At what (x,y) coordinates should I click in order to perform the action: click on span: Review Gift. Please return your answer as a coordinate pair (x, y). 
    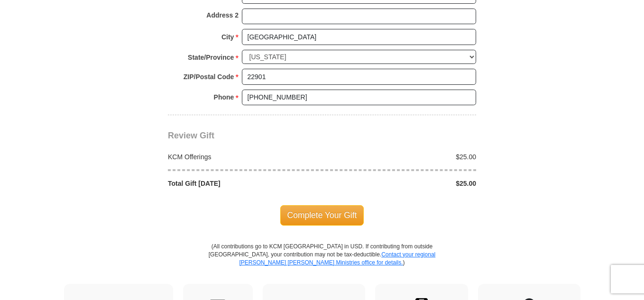
    Looking at the image, I should click on (191, 135).